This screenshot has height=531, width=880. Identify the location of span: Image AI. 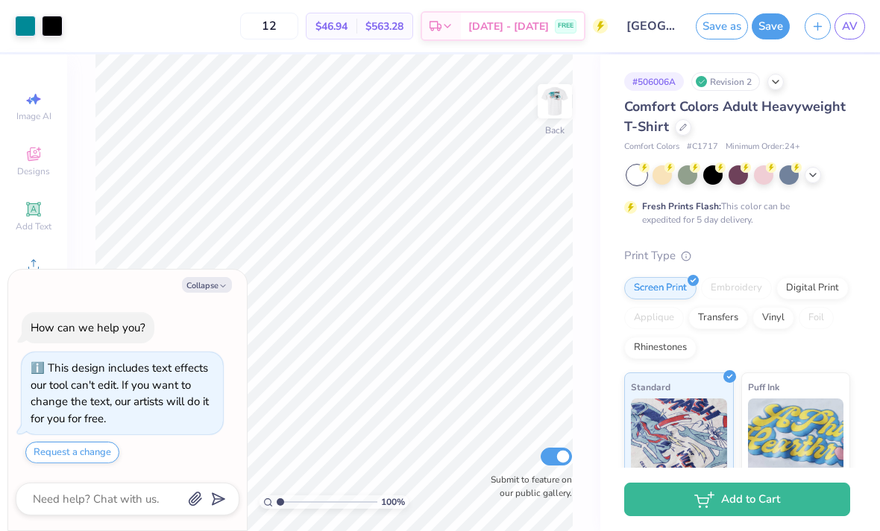
(34, 116).